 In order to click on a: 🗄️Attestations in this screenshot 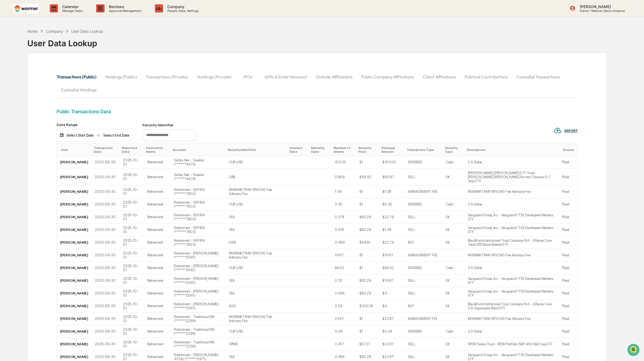, I will do `click(53, 71)`.